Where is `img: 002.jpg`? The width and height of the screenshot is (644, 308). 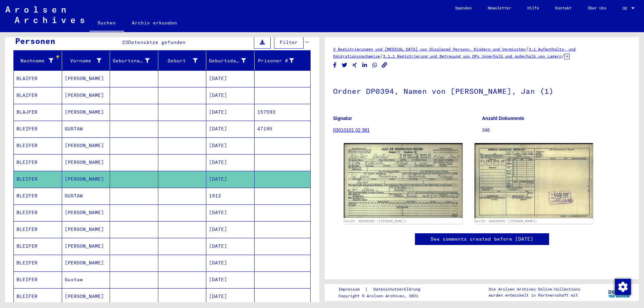 img: 002.jpg is located at coordinates (534, 181).